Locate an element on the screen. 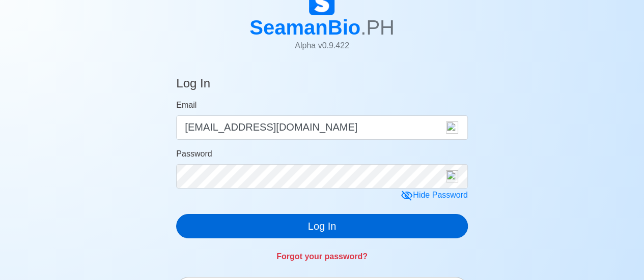 Image resolution: width=644 pixels, height=280 pixels. span: Email is located at coordinates (186, 105).